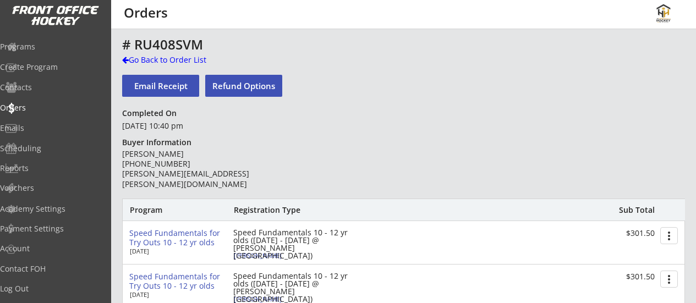 This screenshot has width=696, height=303. I want to click on div: Go Back to Order List, so click(179, 60).